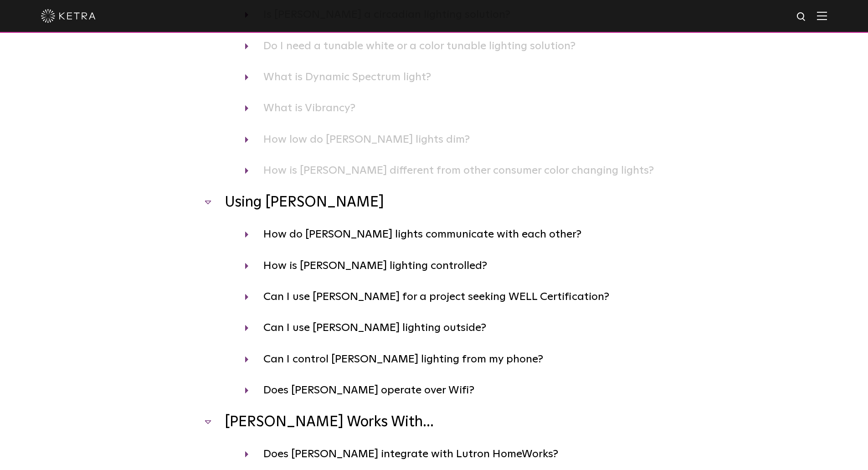  What do you see at coordinates (453, 108) in the screenshot?
I see `h4: What is Vibrancy?` at bounding box center [453, 108].